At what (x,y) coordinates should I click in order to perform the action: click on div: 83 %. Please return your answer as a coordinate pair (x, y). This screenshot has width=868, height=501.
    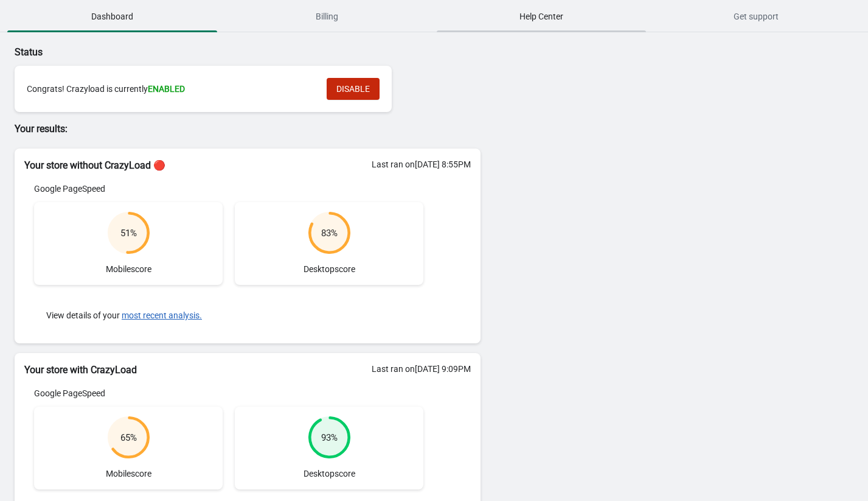
    Looking at the image, I should click on (329, 233).